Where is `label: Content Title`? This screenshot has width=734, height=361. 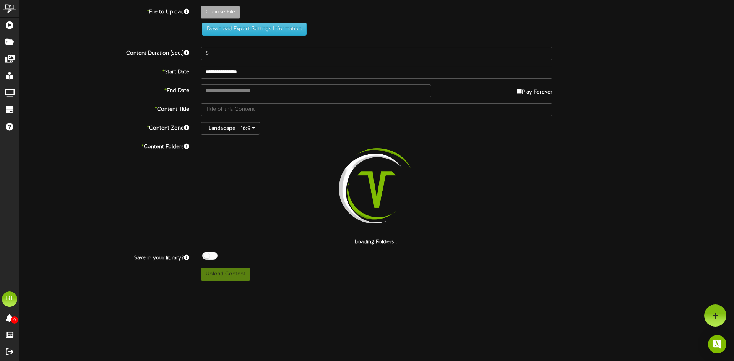 label: Content Title is located at coordinates (104, 108).